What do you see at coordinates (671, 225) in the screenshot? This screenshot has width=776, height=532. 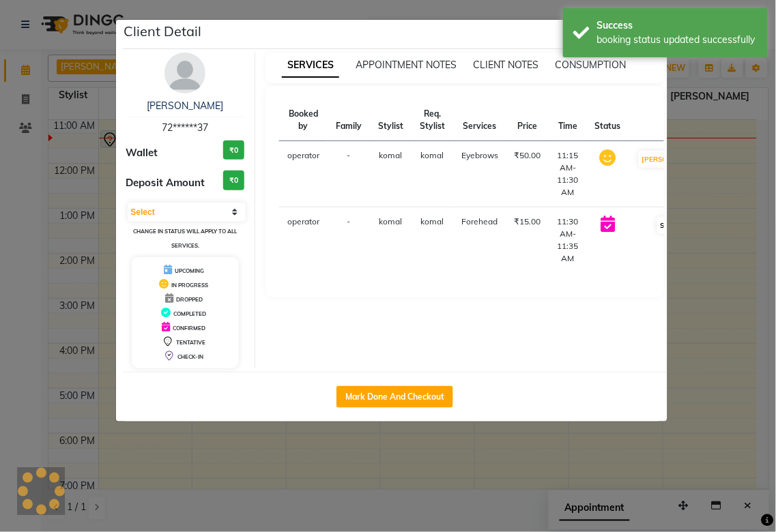 I see `button: START` at bounding box center [671, 225].